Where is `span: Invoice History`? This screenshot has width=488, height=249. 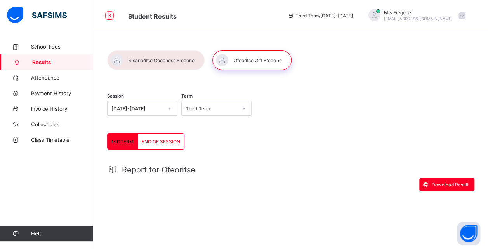 span: Invoice History is located at coordinates (62, 109).